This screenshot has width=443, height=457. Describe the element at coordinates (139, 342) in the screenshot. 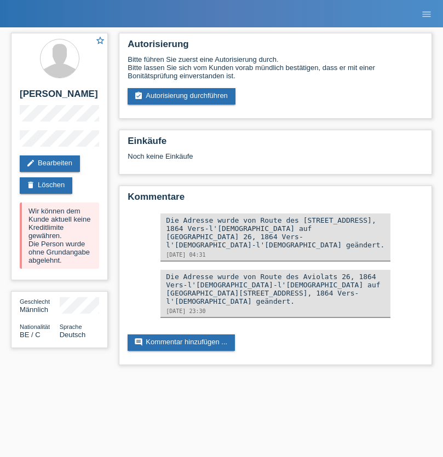

I see `i: comment` at that location.